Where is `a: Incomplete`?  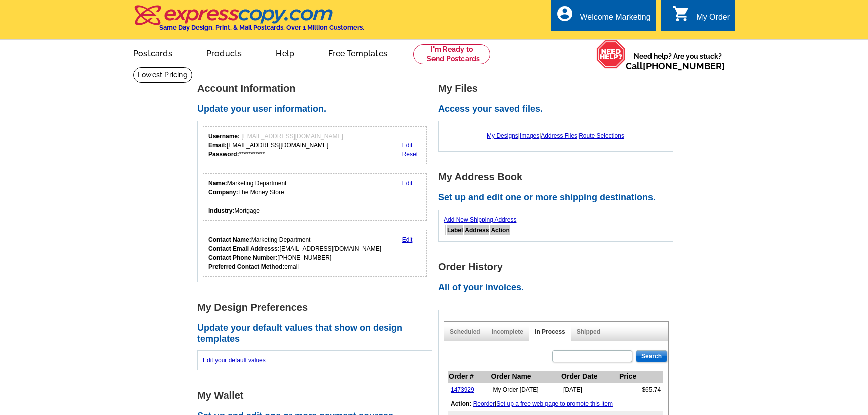
a: Incomplete is located at coordinates (507, 331).